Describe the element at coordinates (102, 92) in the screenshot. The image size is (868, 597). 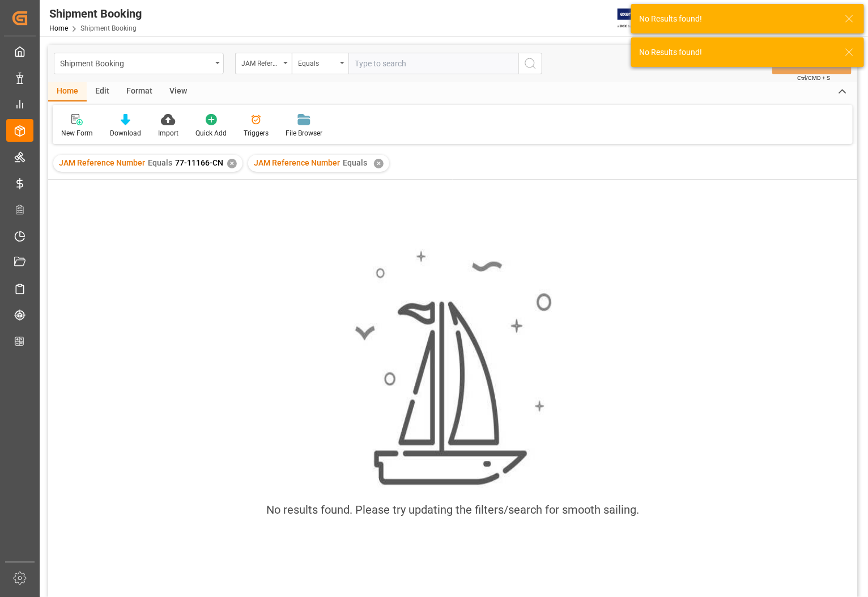
I see `div: Edit` at that location.